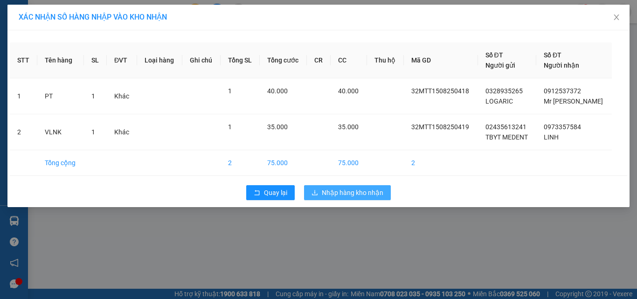 Image resolution: width=637 pixels, height=299 pixels. I want to click on button: Close, so click(617, 18).